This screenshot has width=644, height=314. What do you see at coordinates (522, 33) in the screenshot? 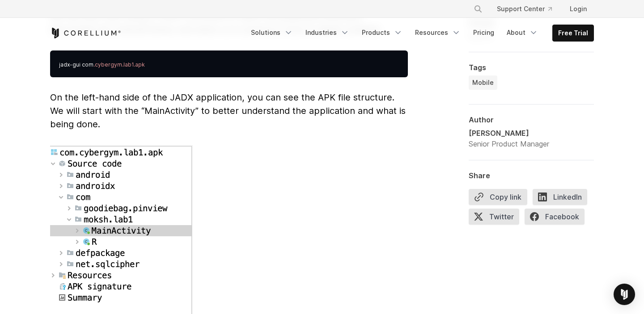
I see `a: About` at bounding box center [522, 33].